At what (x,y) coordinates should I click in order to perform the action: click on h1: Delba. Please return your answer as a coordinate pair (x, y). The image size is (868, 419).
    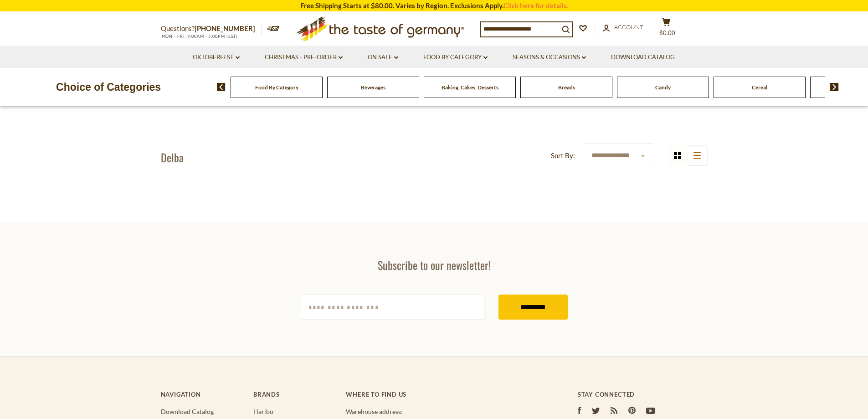
    Looking at the image, I should click on (172, 157).